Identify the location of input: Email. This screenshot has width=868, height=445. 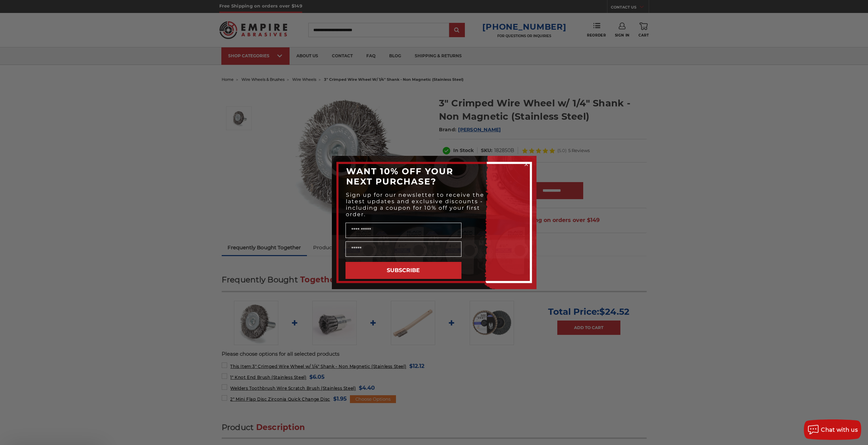
(404, 249).